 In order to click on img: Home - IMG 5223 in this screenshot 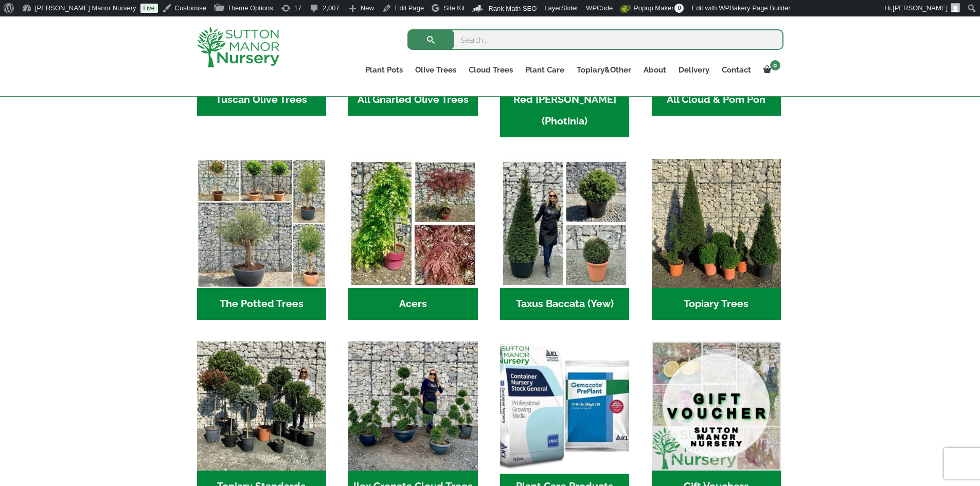, I will do `click(261, 406)`.